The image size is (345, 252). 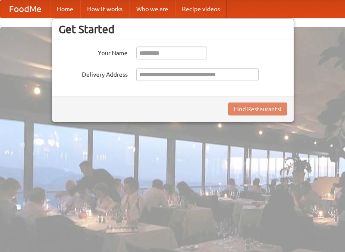 What do you see at coordinates (25, 9) in the screenshot?
I see `a: FoodMe` at bounding box center [25, 9].